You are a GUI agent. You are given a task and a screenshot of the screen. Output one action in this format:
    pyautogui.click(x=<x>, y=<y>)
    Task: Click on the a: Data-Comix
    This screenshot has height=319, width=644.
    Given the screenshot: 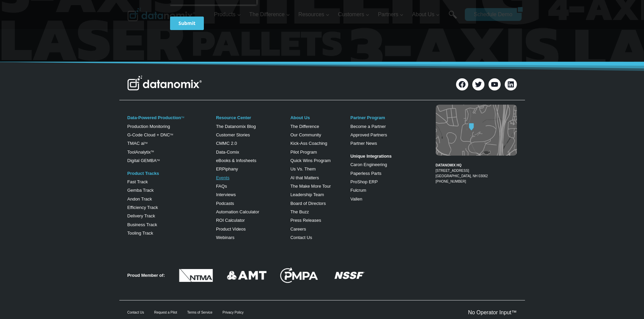 What is the action you would take?
    pyautogui.click(x=227, y=152)
    